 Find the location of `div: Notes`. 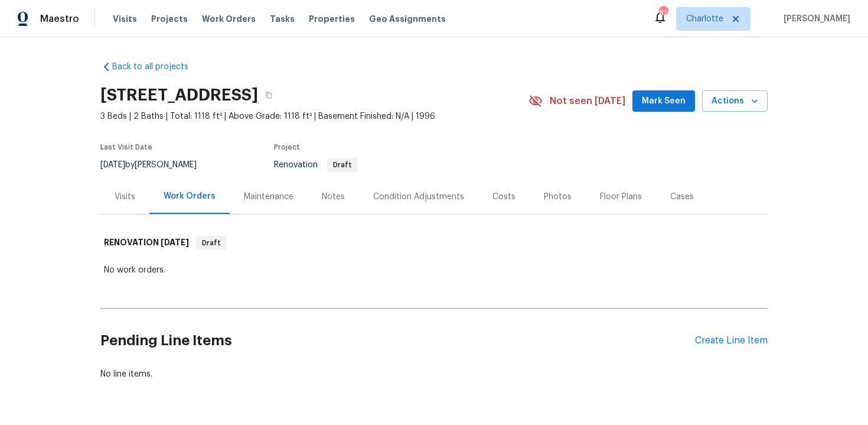

div: Notes is located at coordinates (333, 197).